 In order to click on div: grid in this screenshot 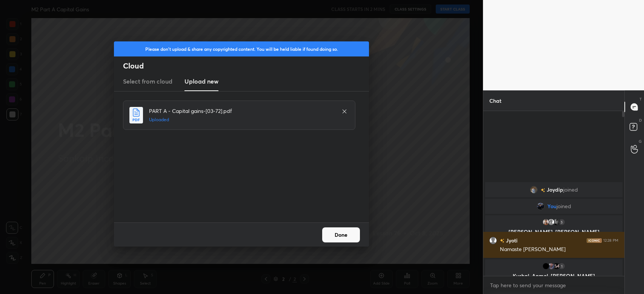, I will do `click(553, 228)`.